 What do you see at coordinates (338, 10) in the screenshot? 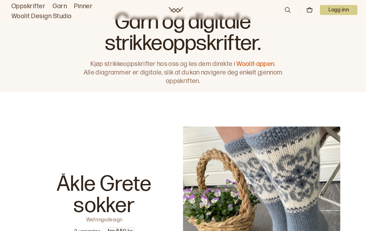
I see `button: User dropdown` at bounding box center [338, 10].